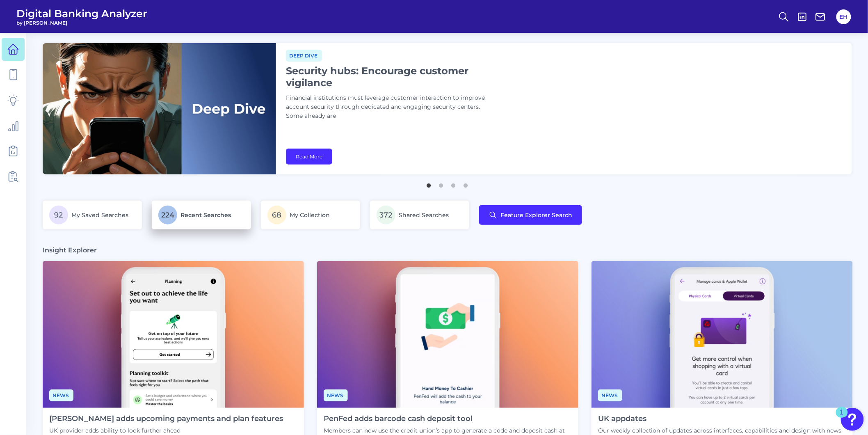  Describe the element at coordinates (277, 215) in the screenshot. I see `span: 68` at that location.